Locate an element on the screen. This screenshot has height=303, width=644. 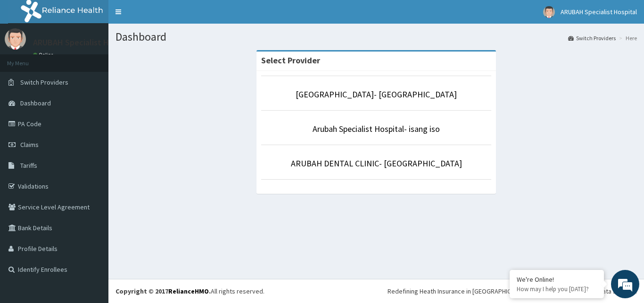
a: Switch Providers is located at coordinates (592, 38).